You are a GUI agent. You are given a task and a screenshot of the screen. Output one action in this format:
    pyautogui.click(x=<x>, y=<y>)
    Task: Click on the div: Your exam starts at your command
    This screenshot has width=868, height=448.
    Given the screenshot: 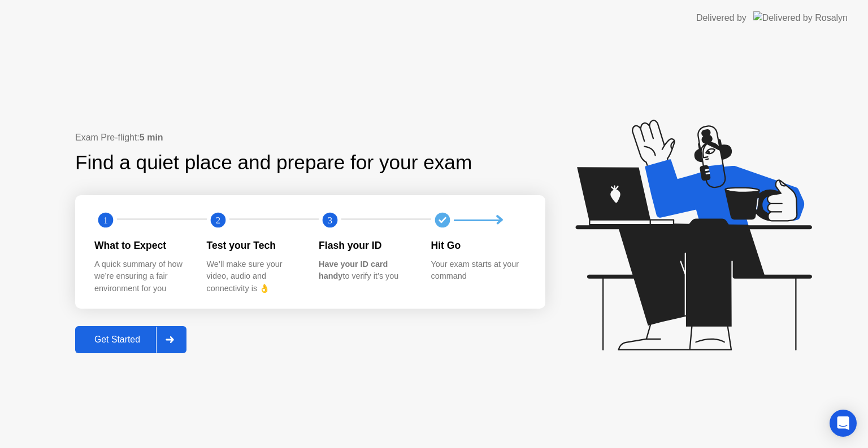 What is the action you would take?
    pyautogui.click(x=478, y=271)
    